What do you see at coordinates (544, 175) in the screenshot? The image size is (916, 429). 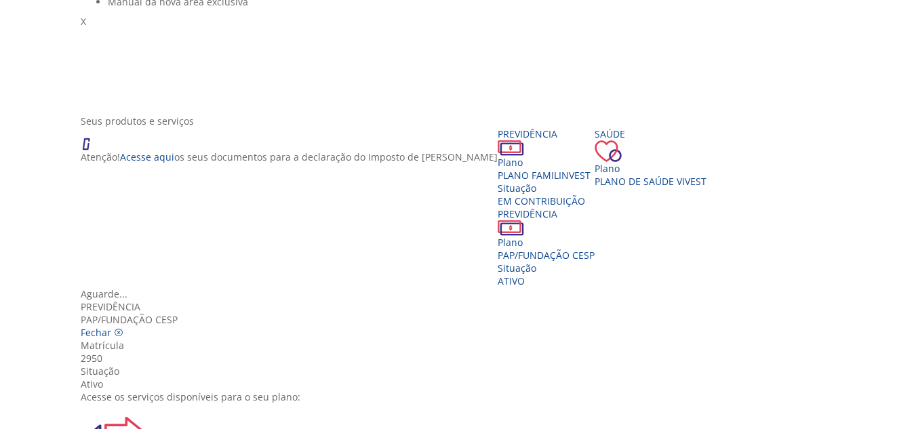 I see `span: PLANO FAMILINVEST` at bounding box center [544, 175].